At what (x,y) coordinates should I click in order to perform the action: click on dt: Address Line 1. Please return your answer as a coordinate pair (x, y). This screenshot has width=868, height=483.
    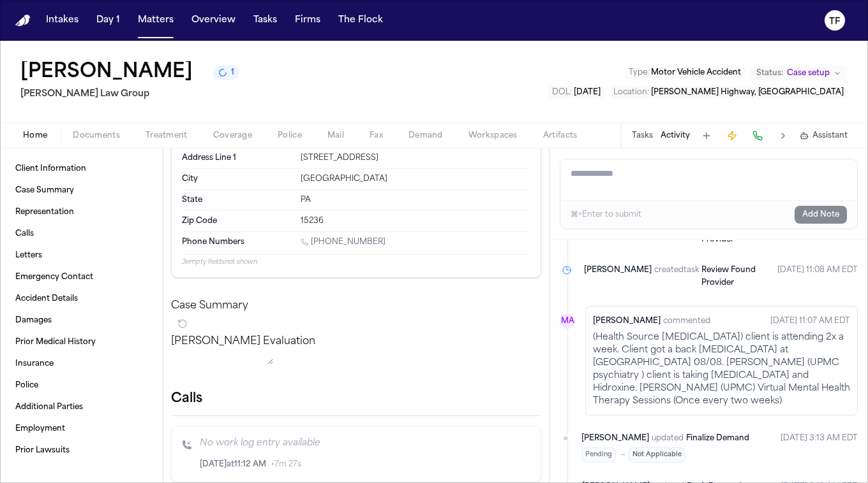
    Looking at the image, I should click on (238, 158).